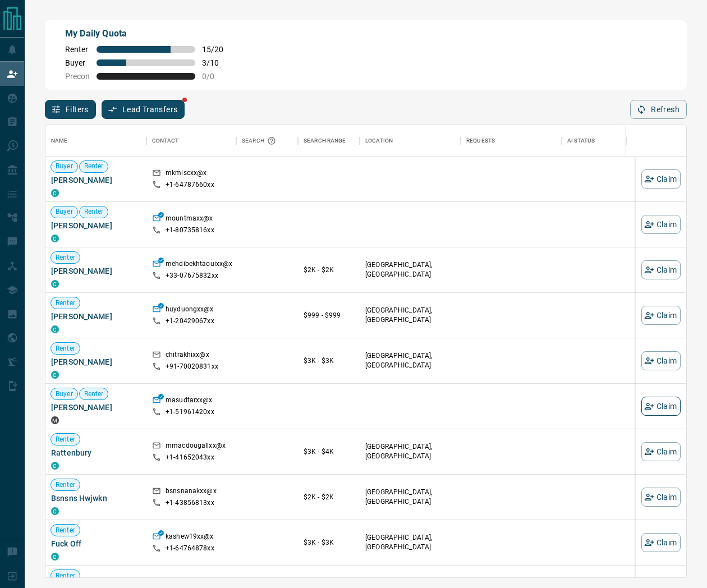 The height and width of the screenshot is (588, 707). I want to click on p: +1- 41652043xx, so click(189, 457).